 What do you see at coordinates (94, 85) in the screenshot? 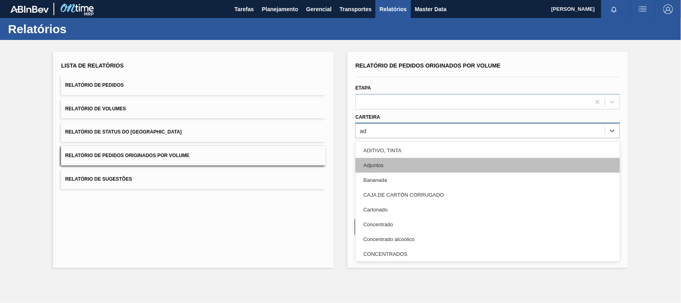
I see `span: Relatório de Pedidos` at bounding box center [94, 85].